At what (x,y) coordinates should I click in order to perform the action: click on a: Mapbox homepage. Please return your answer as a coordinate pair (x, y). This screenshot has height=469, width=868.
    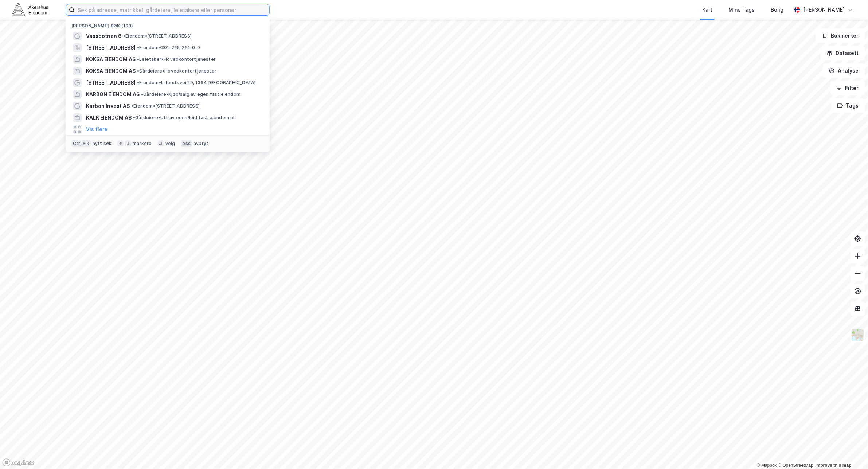
    Looking at the image, I should click on (18, 463).